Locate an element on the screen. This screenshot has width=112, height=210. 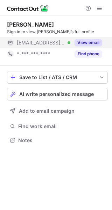
span: Notes is located at coordinates (62, 140).